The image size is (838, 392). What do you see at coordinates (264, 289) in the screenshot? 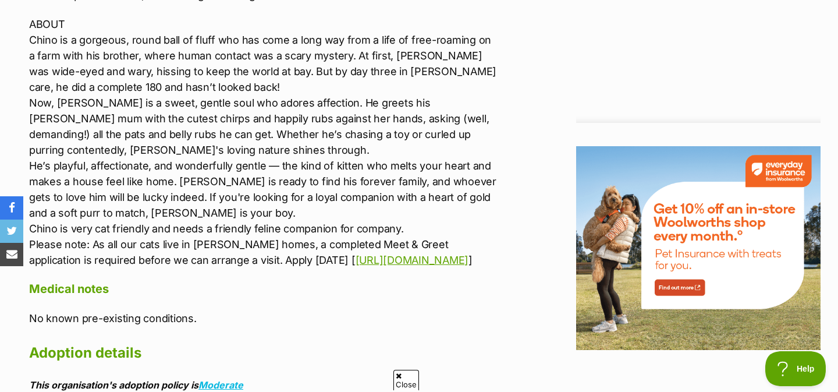
I see `h4: Medical notes` at bounding box center [264, 289].